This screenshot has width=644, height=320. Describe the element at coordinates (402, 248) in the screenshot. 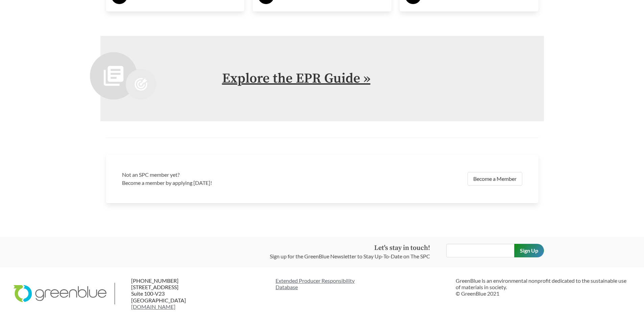

I see `strong: Let's stay in touch!` at that location.